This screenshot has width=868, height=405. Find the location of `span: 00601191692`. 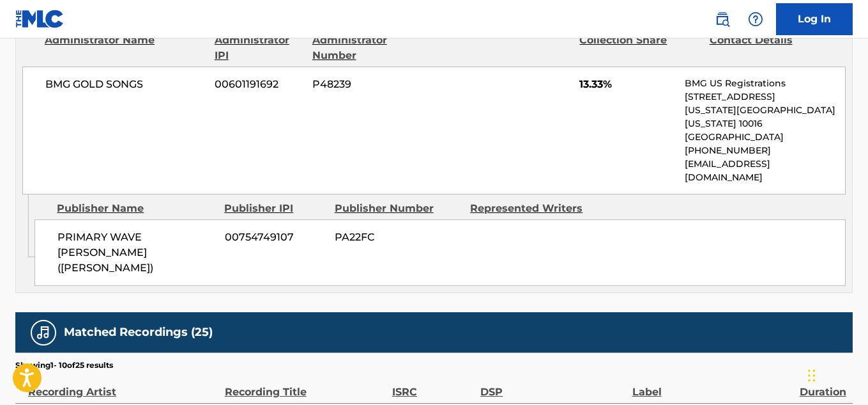

span: 00601191692 is located at coordinates (258, 84).